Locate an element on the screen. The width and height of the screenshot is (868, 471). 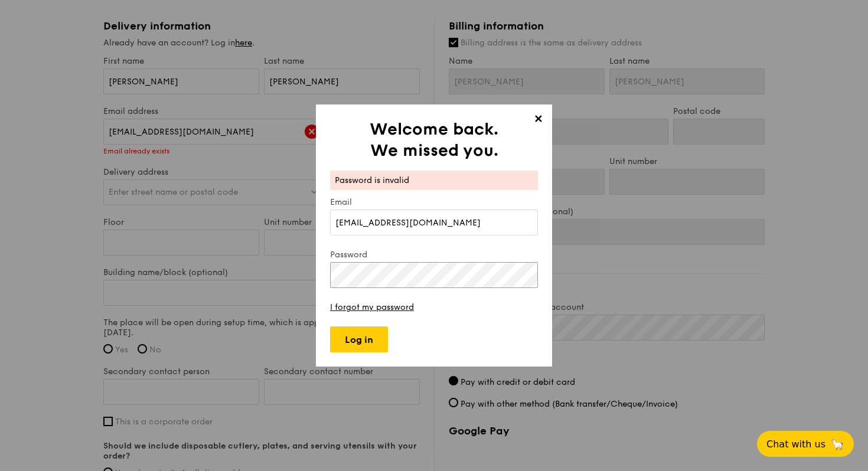
span: Chat with us is located at coordinates (796, 444).